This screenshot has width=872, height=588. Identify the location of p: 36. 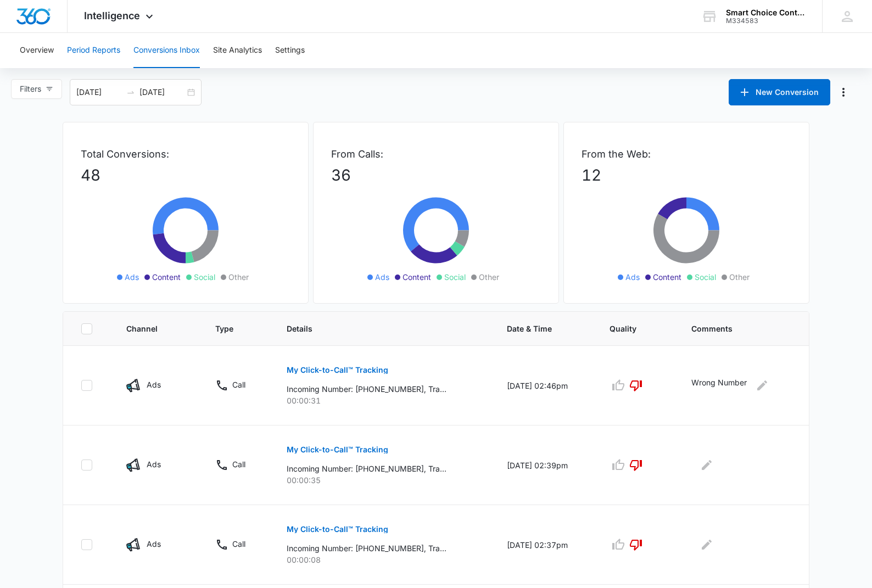
(436, 175).